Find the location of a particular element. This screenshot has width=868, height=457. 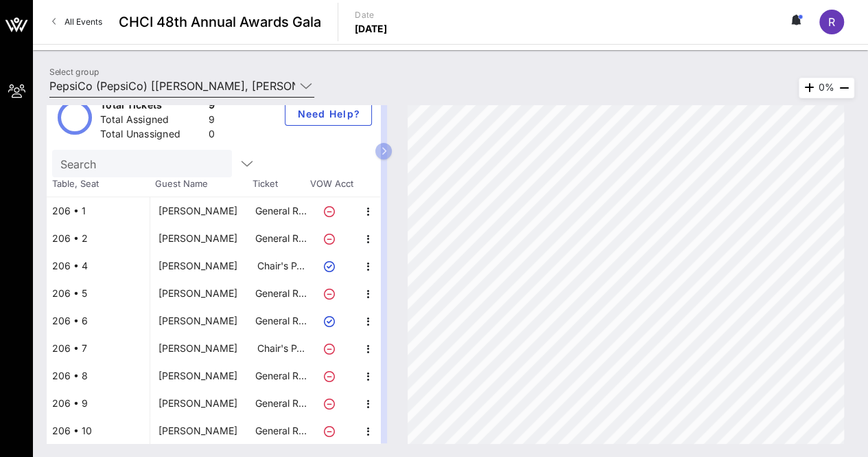

div: Rebecca Acuna is located at coordinates (197, 211).